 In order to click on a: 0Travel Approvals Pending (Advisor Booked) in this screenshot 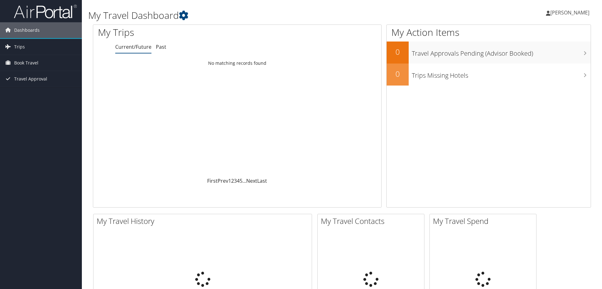, I will do `click(489, 53)`.